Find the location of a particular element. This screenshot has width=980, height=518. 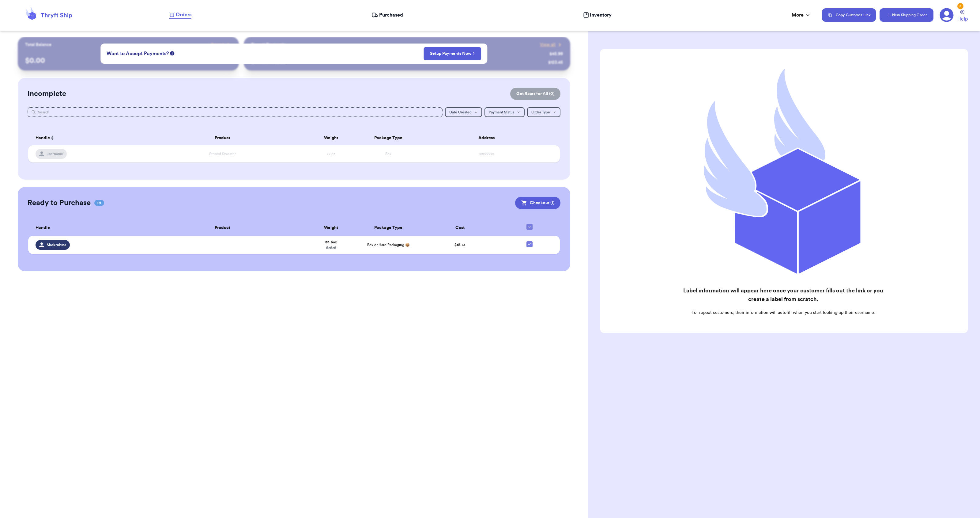

span: xxxxxxxx is located at coordinates (487, 154).